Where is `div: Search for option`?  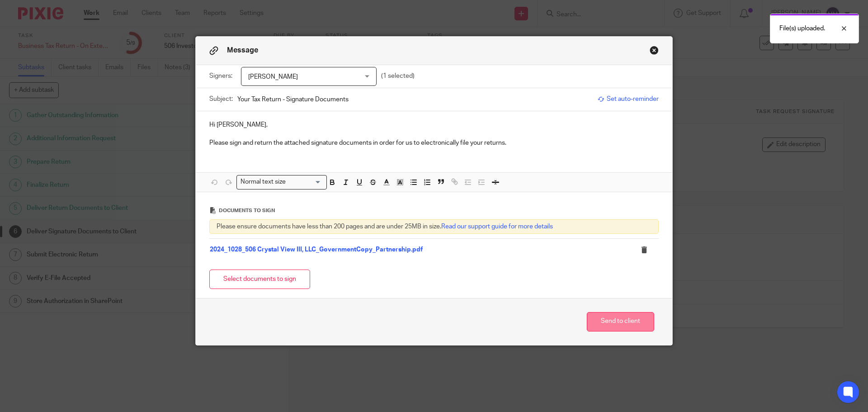 div: Search for option is located at coordinates (282, 182).